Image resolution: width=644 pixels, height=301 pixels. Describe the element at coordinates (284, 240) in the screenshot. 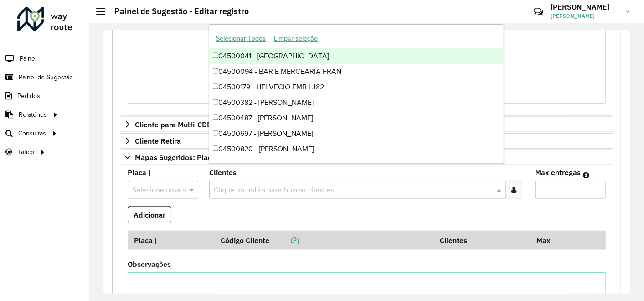

I see `a: Copiar` at that location.